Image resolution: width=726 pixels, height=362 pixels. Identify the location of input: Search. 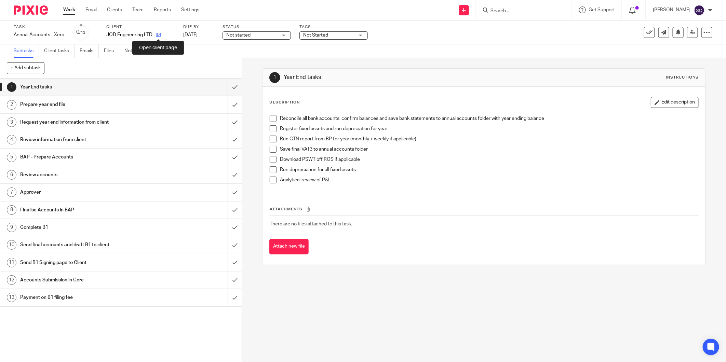
(520, 11).